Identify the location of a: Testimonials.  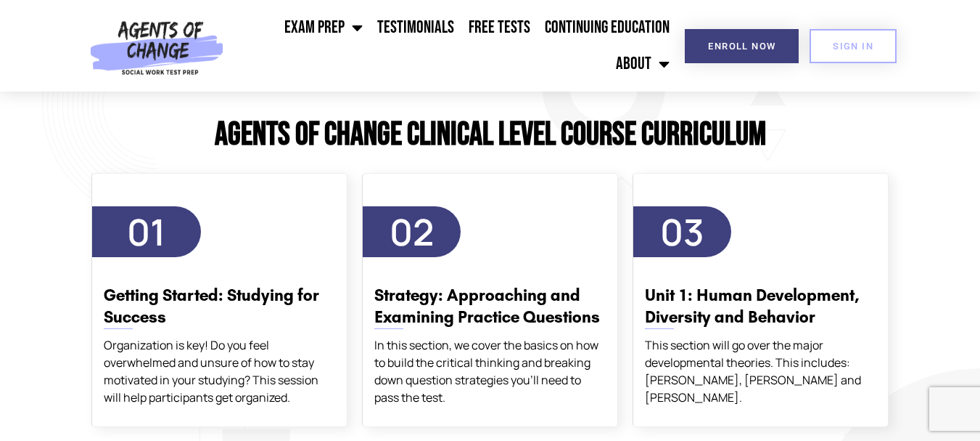
(416, 28).